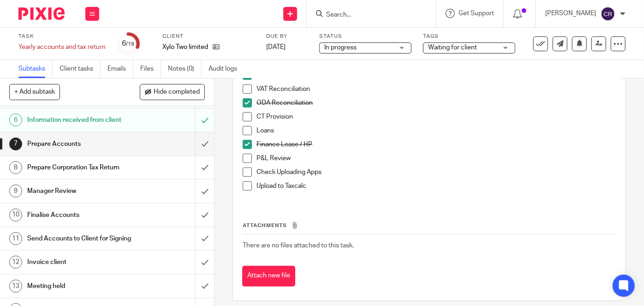 The height and width of the screenshot is (306, 644). Describe the element at coordinates (366, 36) in the screenshot. I see `label: Status` at that location.